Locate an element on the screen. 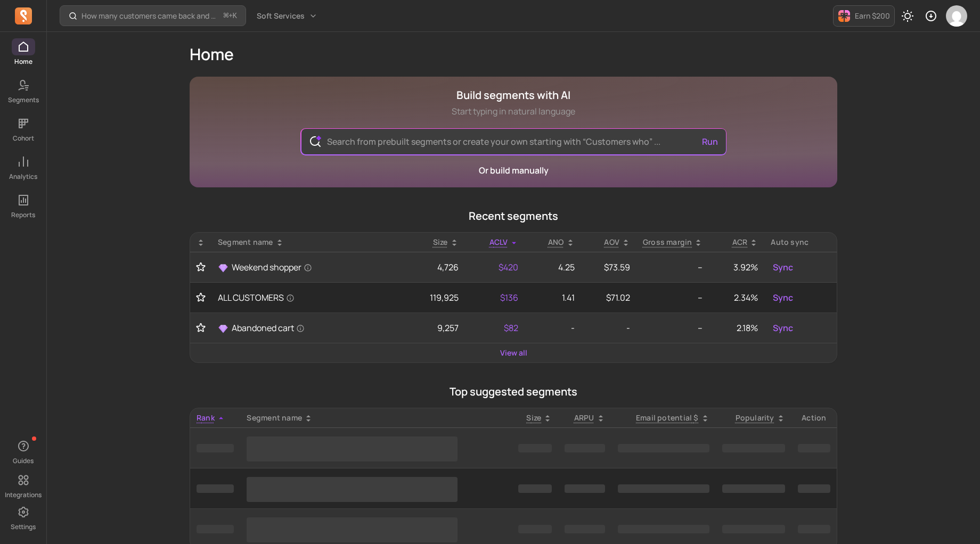 Image resolution: width=980 pixels, height=544 pixels. p: Reports is located at coordinates (23, 216).